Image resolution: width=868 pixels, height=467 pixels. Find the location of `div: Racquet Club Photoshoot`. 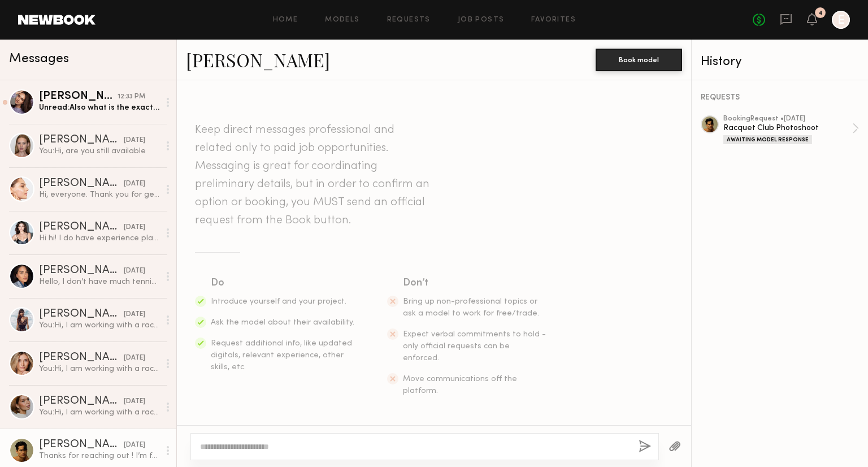

div: Racquet Club Photoshoot is located at coordinates (788, 128).